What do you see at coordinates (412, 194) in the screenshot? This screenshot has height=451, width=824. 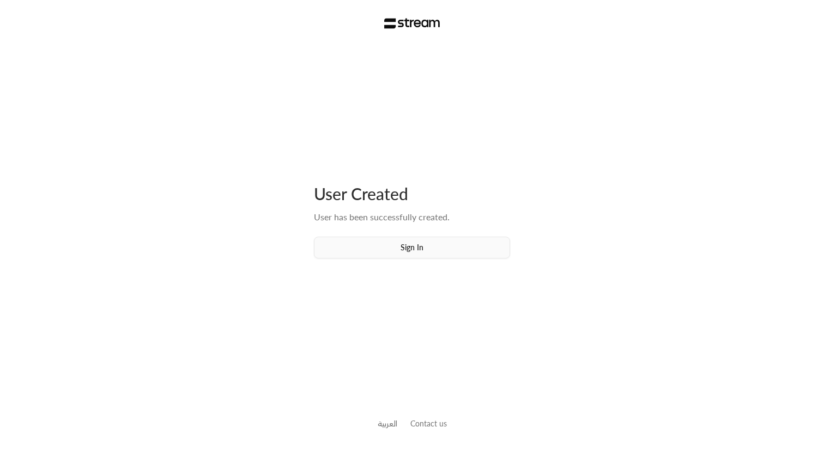 I see `div: User Created` at bounding box center [412, 194].